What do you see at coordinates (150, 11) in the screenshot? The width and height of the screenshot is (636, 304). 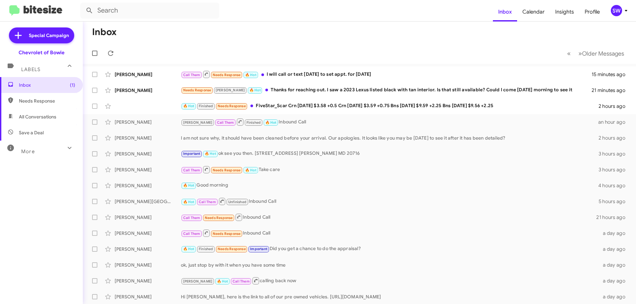 I see `input: Search` at bounding box center [150, 11].